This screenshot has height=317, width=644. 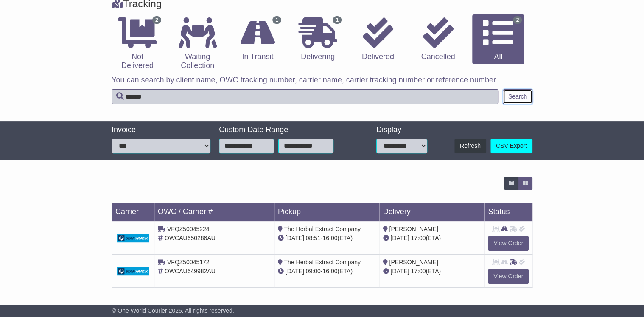 What do you see at coordinates (327, 212) in the screenshot?
I see `td: Pickup` at bounding box center [327, 212].